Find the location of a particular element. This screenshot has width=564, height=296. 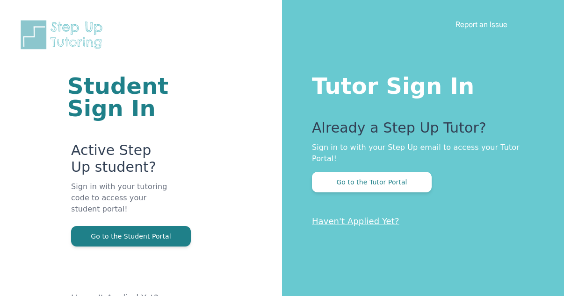

p: Active Step Up student? is located at coordinates (120, 162).